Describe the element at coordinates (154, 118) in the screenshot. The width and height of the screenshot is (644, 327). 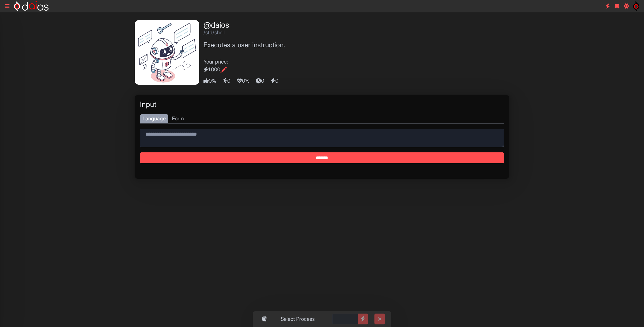
I see `div: Language` at that location.